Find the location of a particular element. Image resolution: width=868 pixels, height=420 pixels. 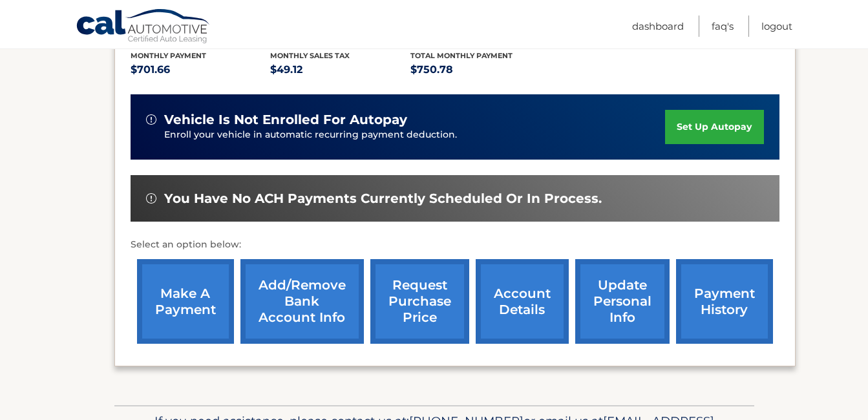

a: Add/Remove bank account info is located at coordinates (301, 301).